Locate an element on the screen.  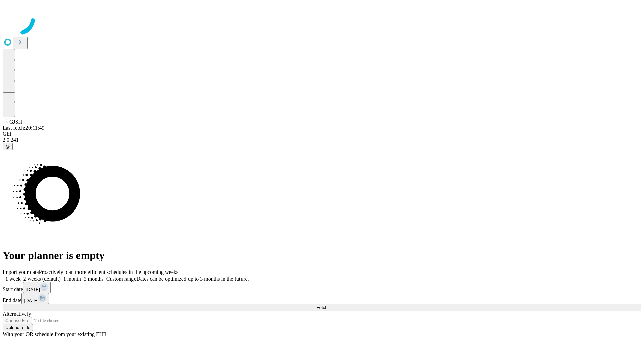
span: Proactively plan more efficient schedules in the upcoming weeks. is located at coordinates (109, 272).